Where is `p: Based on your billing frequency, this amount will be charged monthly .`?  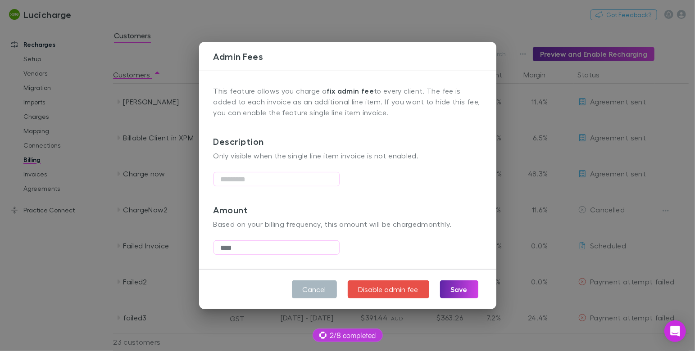
p: Based on your billing frequency, this amount will be charged monthly . is located at coordinates (348, 224).